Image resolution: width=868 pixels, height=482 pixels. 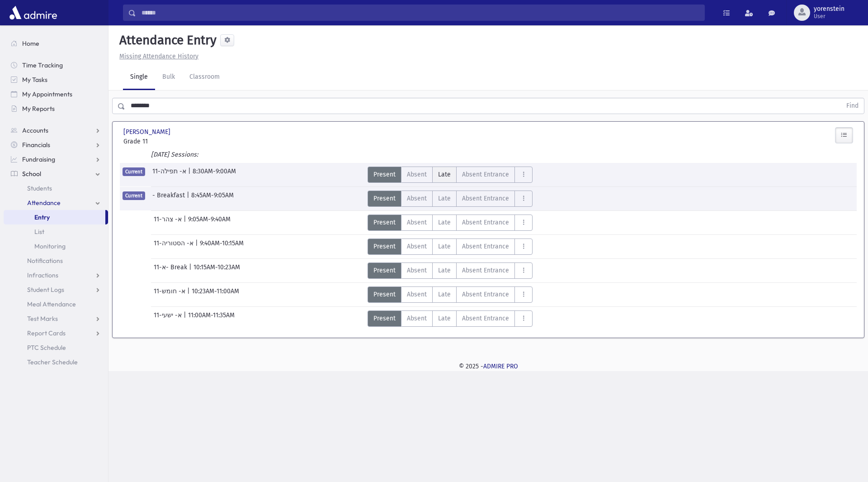 What do you see at coordinates (170, 175) in the screenshot?
I see `span: 11-א- תפילה` at bounding box center [170, 175].